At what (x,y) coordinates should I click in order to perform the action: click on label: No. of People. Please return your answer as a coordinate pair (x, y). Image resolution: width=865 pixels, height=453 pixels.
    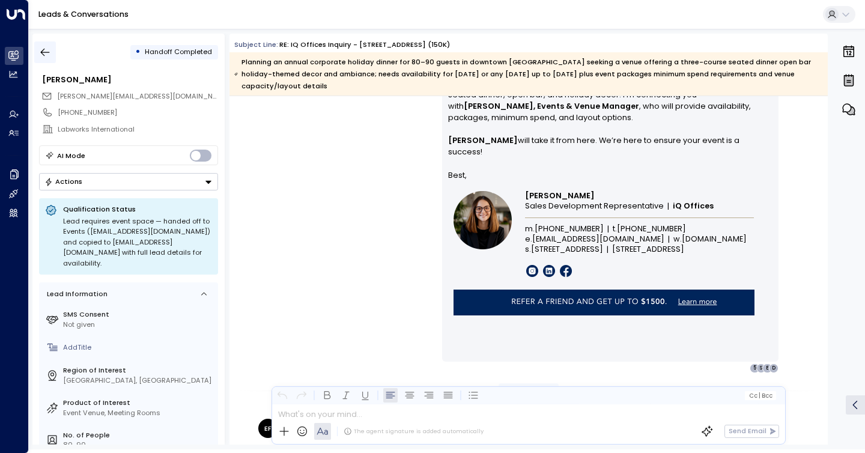
    Looking at the image, I should click on (138, 435).